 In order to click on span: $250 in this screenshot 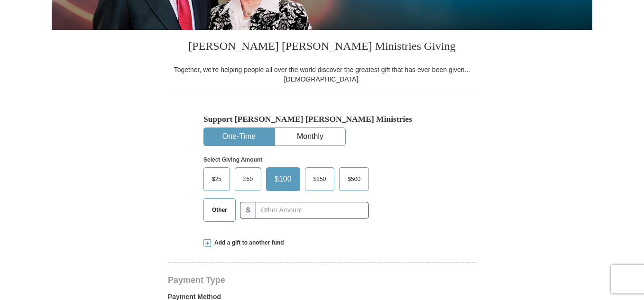, I will do `click(320, 179)`.